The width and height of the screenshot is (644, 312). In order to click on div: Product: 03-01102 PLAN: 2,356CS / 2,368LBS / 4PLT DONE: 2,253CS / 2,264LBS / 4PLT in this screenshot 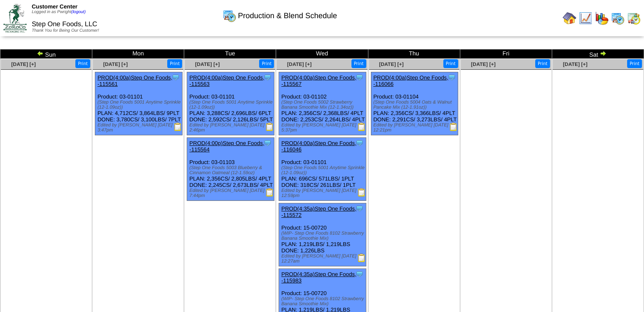, I will do `click(322, 103)`.